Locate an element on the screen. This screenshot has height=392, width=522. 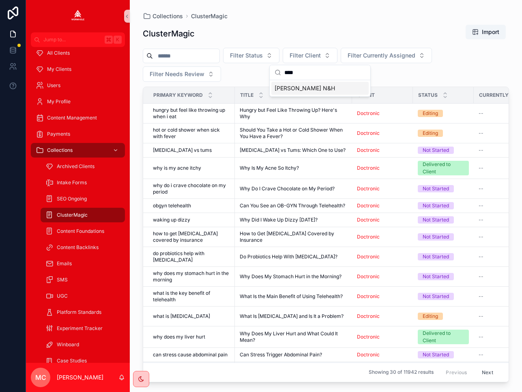
a: Winboard is located at coordinates (83, 345).